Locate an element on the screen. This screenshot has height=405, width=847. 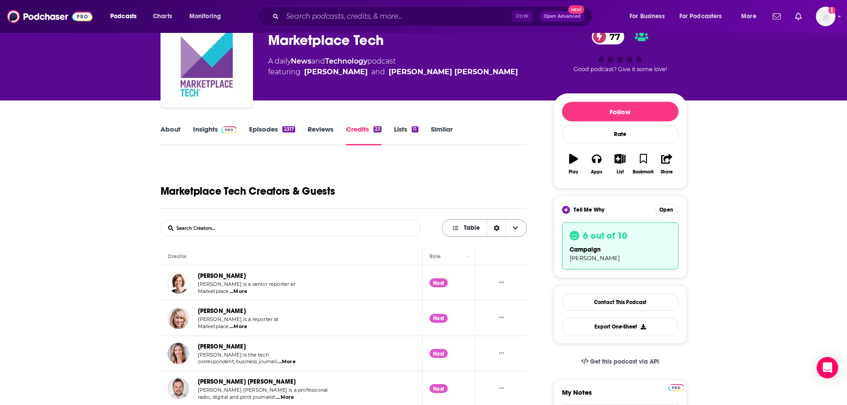
a: News is located at coordinates (301, 61).